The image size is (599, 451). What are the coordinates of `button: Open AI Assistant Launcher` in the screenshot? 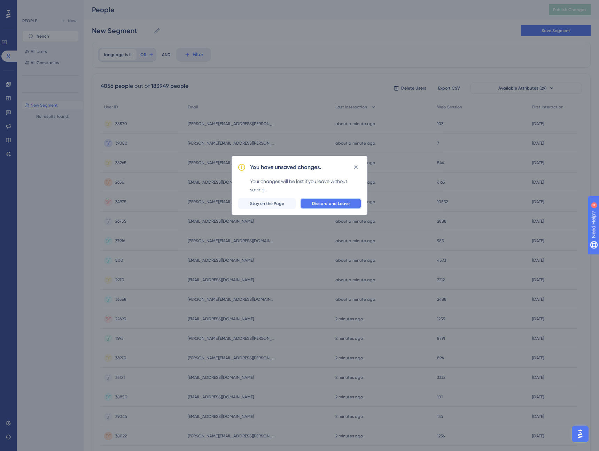 It's located at (10, 10).